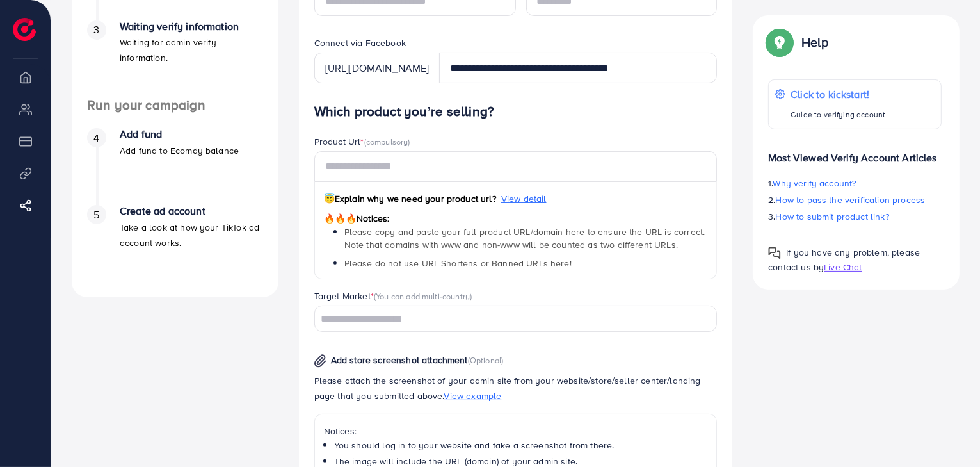  I want to click on p: 1., so click(855, 183).